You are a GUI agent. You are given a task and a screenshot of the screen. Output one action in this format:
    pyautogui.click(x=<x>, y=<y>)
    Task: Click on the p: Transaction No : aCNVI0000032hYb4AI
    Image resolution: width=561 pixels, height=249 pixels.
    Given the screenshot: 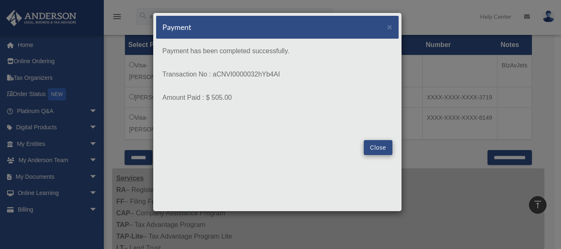 What is the action you would take?
    pyautogui.click(x=277, y=74)
    